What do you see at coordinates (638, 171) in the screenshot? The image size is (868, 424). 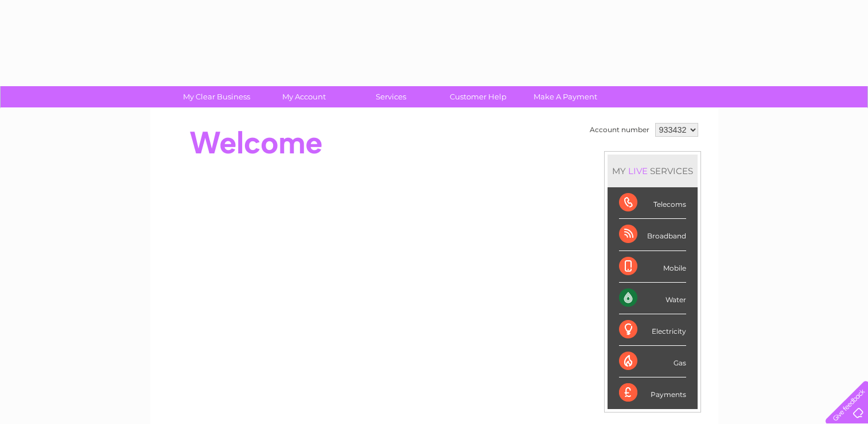 I see `div: LIVE` at bounding box center [638, 171].